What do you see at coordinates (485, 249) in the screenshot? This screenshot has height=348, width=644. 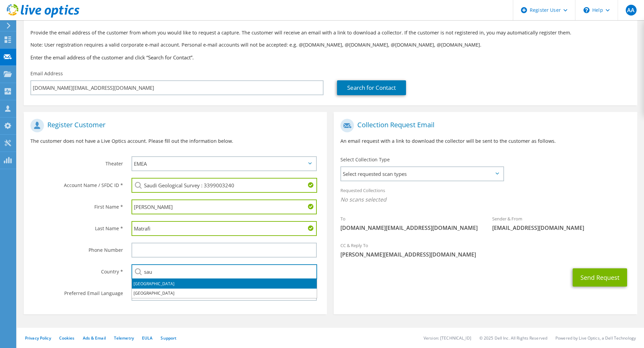 I see `div: CC & Reply To` at bounding box center [485, 249].